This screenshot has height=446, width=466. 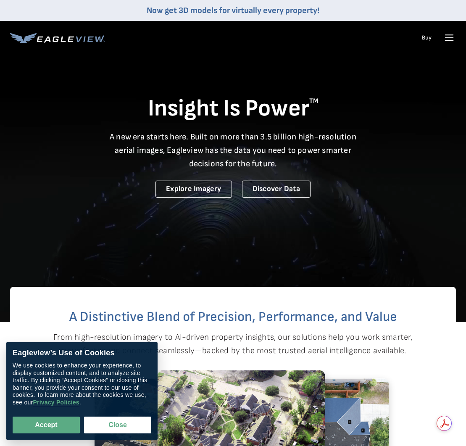 I want to click on h2: A Distinctive Blend of Precision, Performance, and Value, so click(x=233, y=317).